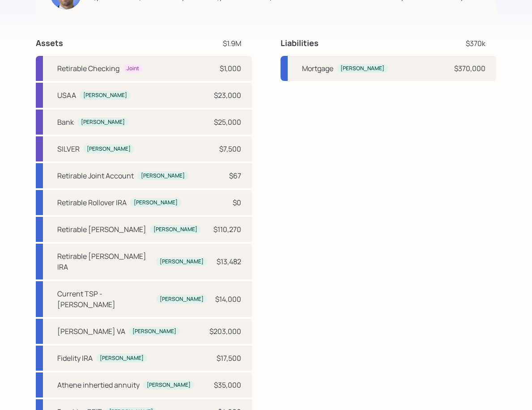 This screenshot has height=410, width=532. I want to click on div: $0, so click(236, 203).